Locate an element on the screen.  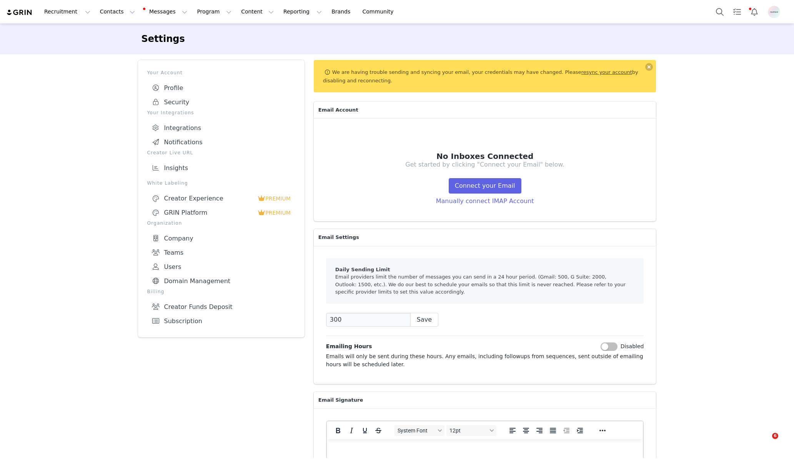
button: Underline is located at coordinates (365, 430).